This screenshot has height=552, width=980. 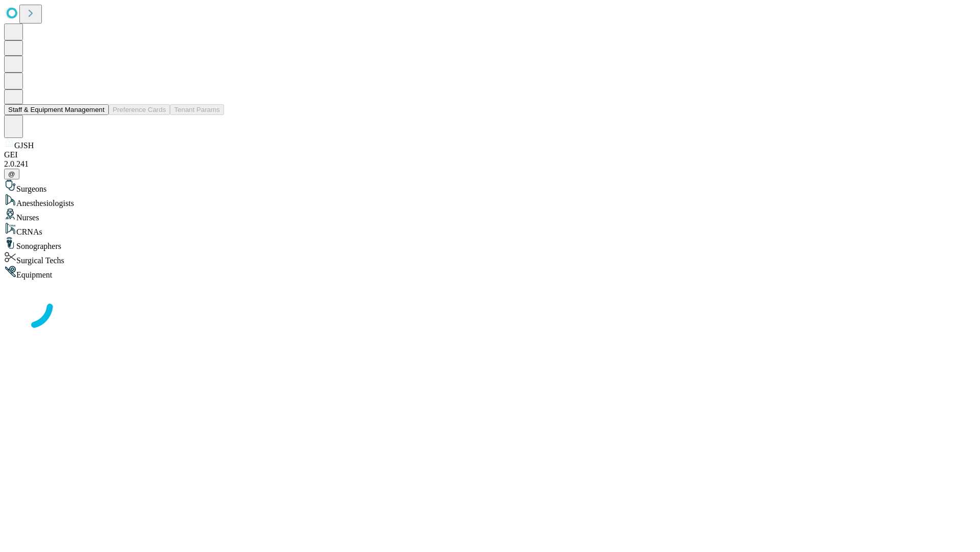 I want to click on span: GJSH, so click(x=24, y=145).